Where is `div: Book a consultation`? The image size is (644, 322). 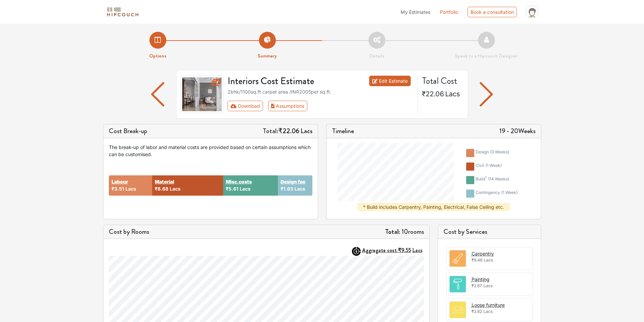
div: Book a consultation is located at coordinates (492, 12).